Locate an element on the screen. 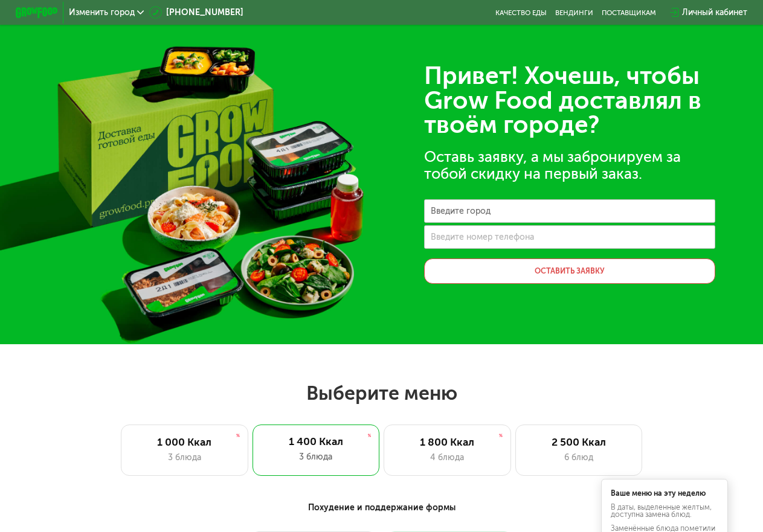 The height and width of the screenshot is (532, 763). div: 1 000 Ккал is located at coordinates (184, 443).